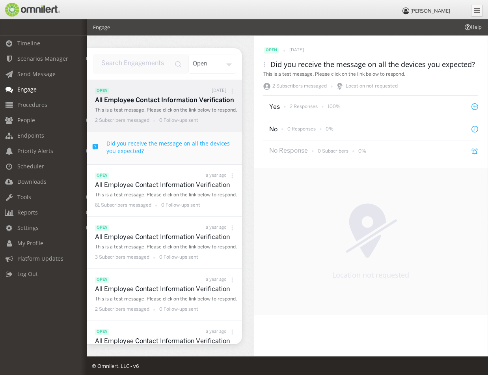  I want to click on p: 100%, so click(334, 106).